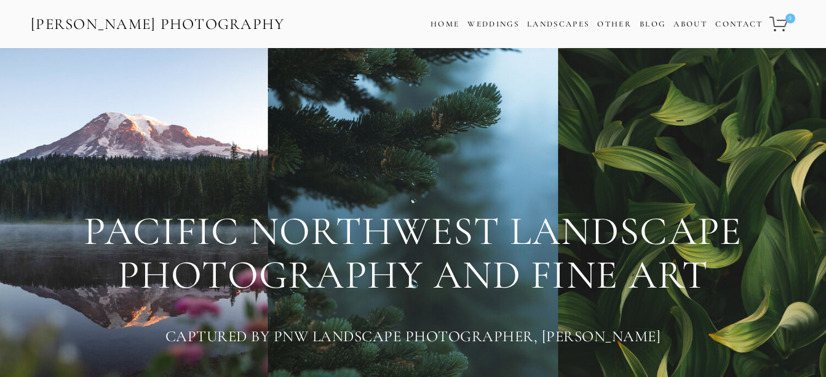 This screenshot has height=377, width=826. I want to click on a: Contact, so click(739, 24).